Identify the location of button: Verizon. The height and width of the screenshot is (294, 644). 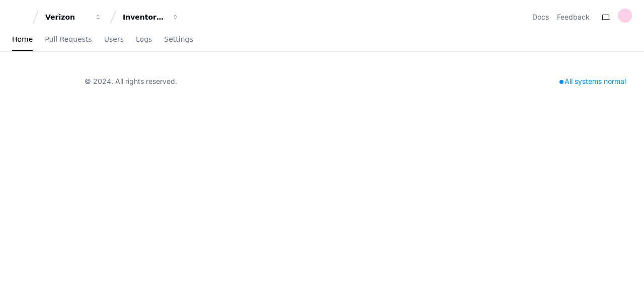
(74, 17).